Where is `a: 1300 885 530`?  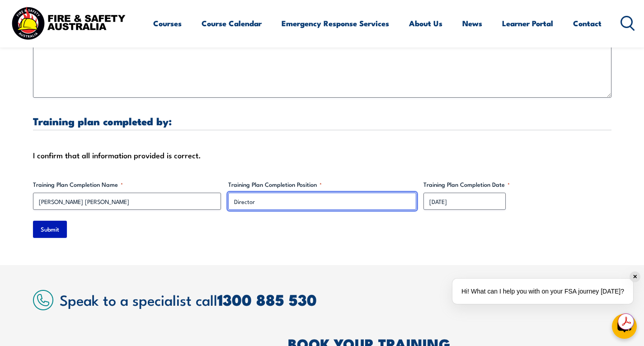
a: 1300 885 530 is located at coordinates (267, 299).